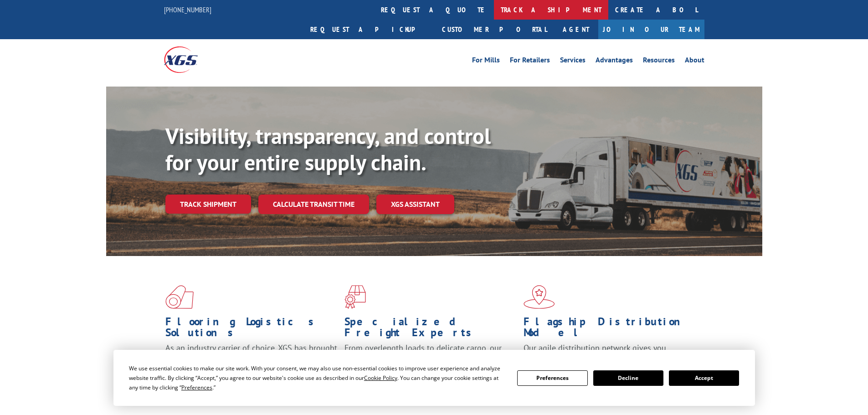 The width and height of the screenshot is (868, 415). What do you see at coordinates (576, 29) in the screenshot?
I see `a: Agent` at bounding box center [576, 29].